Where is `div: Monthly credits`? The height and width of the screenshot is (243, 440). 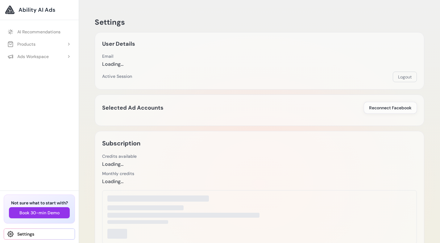
div: Monthly credits is located at coordinates (118, 174).